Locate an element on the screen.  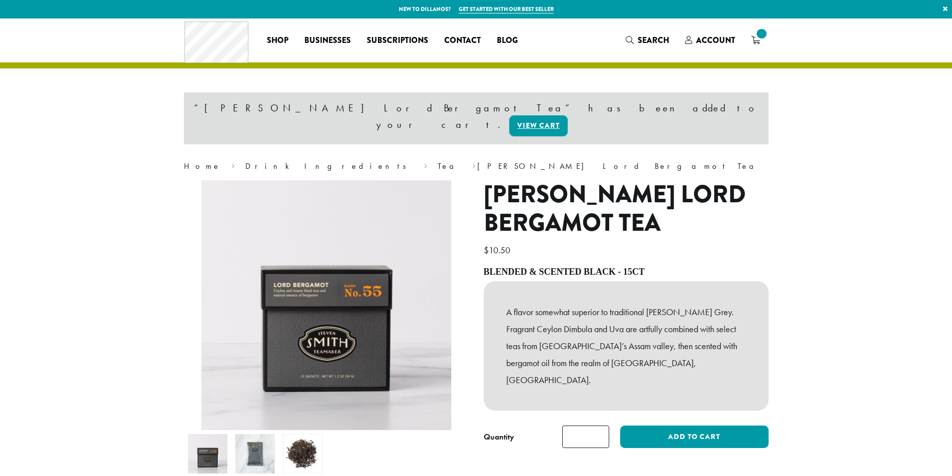
div: Quantity is located at coordinates (499, 437).